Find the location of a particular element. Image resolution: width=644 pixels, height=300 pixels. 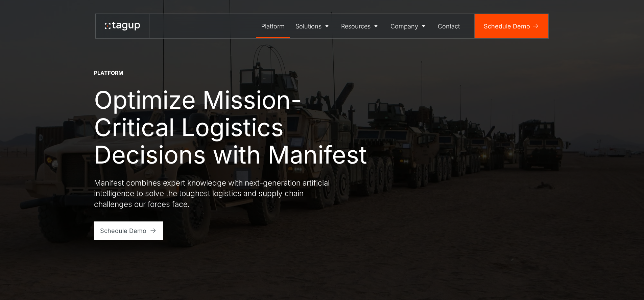

a: Platform is located at coordinates (273, 26).